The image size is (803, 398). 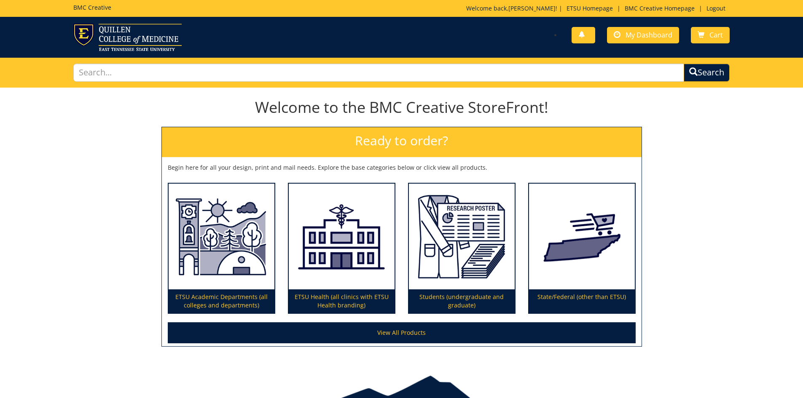 What do you see at coordinates (582, 301) in the screenshot?
I see `p: State/Federal (other than ETSU)` at bounding box center [582, 301].